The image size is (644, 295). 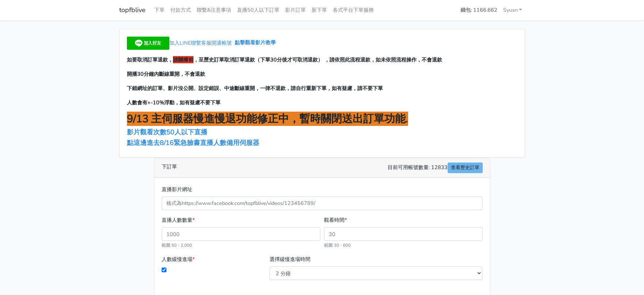 What do you see at coordinates (435, 168) in the screenshot?
I see `span: 目前可用帳號數量: 12833` at bounding box center [435, 168].